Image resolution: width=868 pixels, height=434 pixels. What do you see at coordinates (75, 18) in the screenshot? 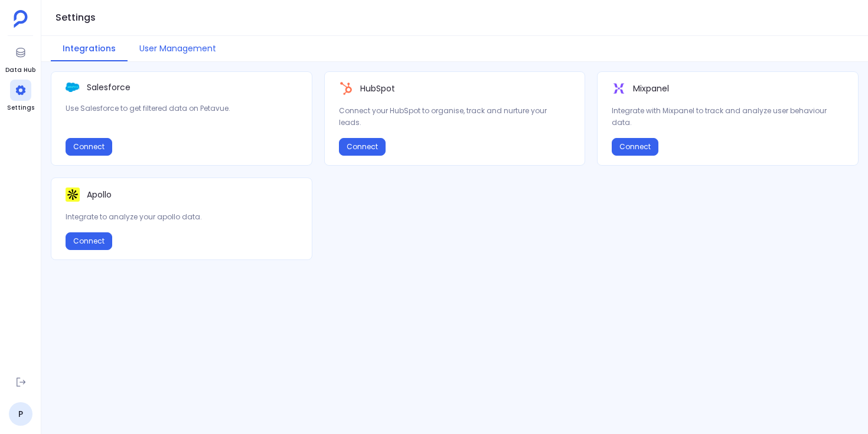
I see `h1: Settings` at bounding box center [75, 18].